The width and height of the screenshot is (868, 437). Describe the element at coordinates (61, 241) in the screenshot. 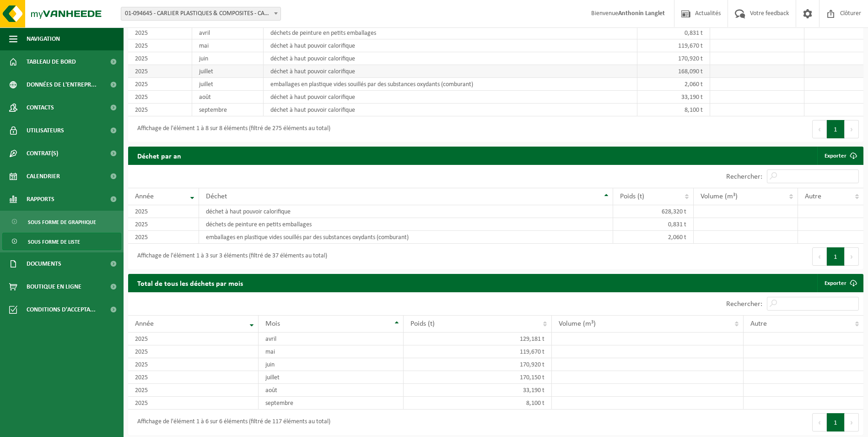

I see `a: Sous forme de liste` at that location.